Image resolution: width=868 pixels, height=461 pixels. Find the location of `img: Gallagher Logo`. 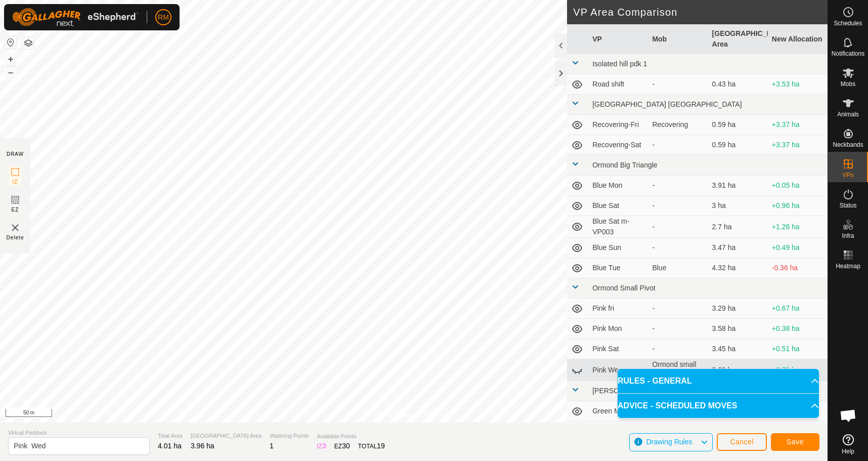

img: Gallagher Logo is located at coordinates (75, 17).